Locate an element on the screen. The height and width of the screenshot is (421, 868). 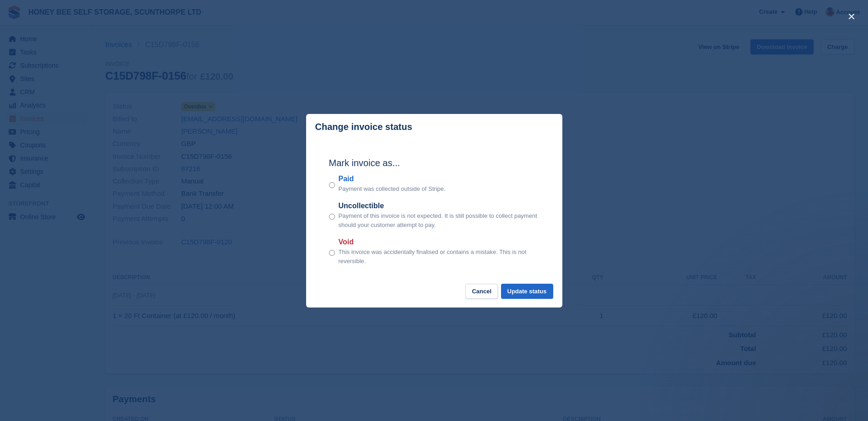
p: Payment was collected outside of Stripe. is located at coordinates (392, 189).